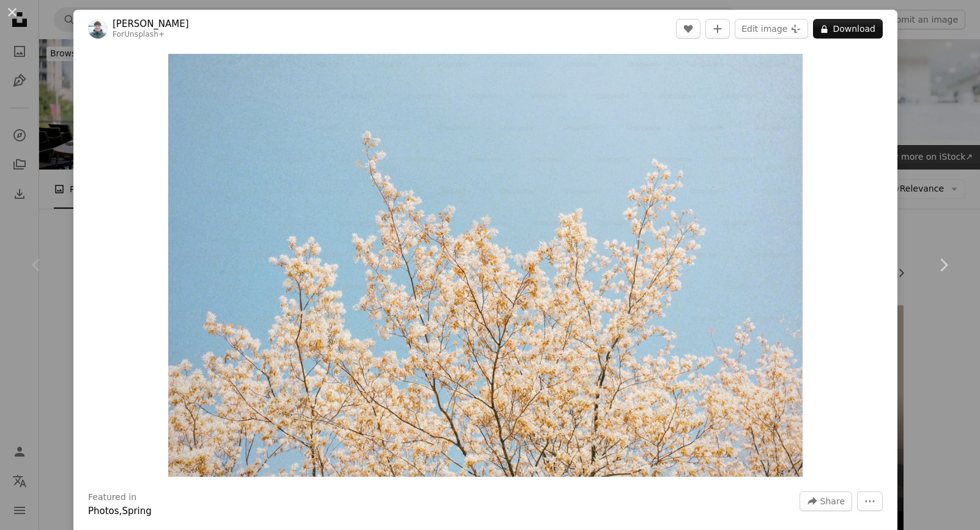 The image size is (980, 530). I want to click on a: Unsplash+, so click(144, 35).